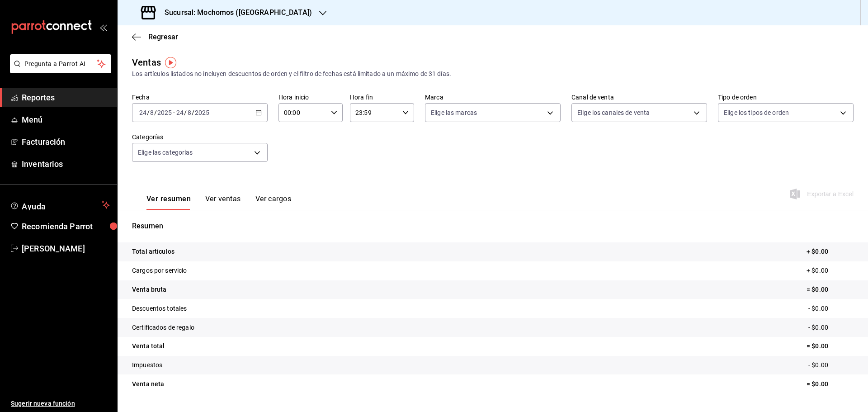 The height and width of the screenshot is (412, 868). Describe the element at coordinates (170, 62) in the screenshot. I see `button: Tooltip marker` at that location.